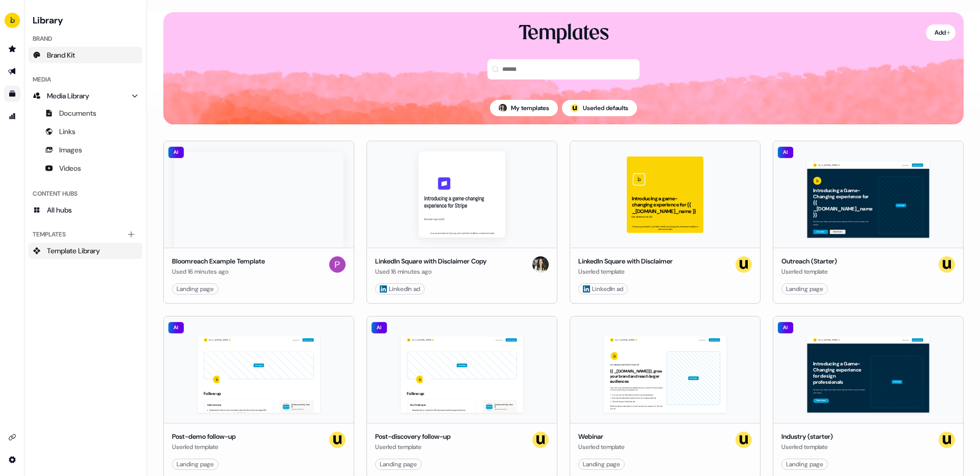 This screenshot has width=980, height=476. What do you see at coordinates (61, 55) in the screenshot?
I see `span: Brand Kit` at bounding box center [61, 55].